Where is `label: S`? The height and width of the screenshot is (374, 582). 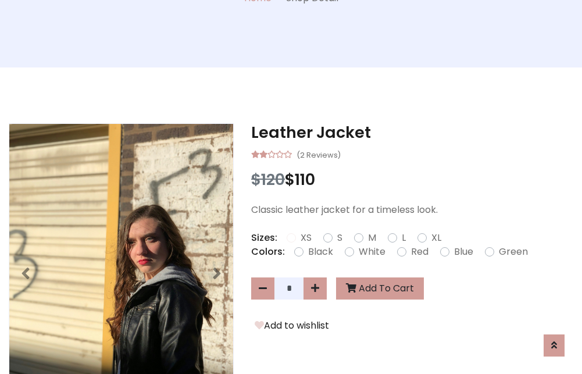
label: S is located at coordinates (340, 238).